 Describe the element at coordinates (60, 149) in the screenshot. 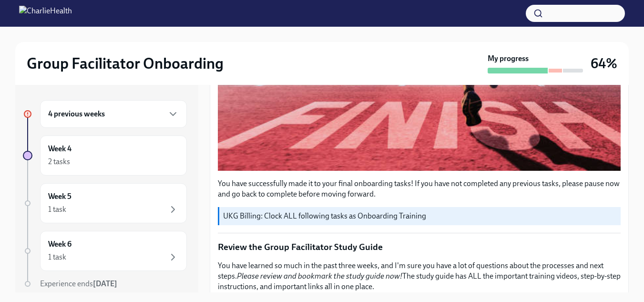

I see `h6: Week 4` at that location.